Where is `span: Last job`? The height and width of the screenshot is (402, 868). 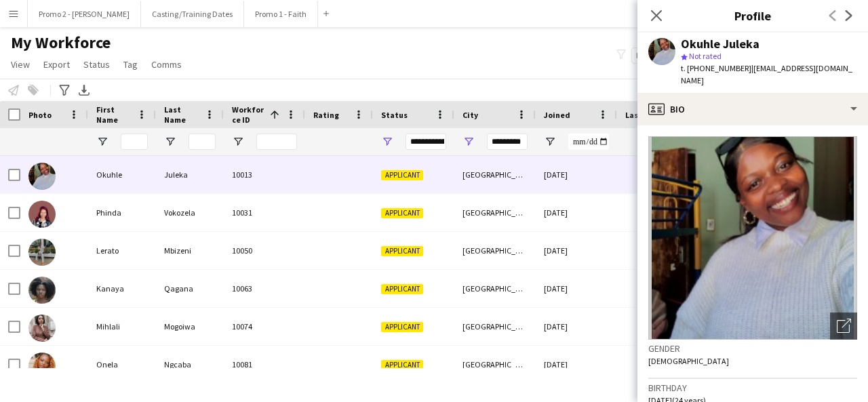
span: Last job is located at coordinates (640, 114).